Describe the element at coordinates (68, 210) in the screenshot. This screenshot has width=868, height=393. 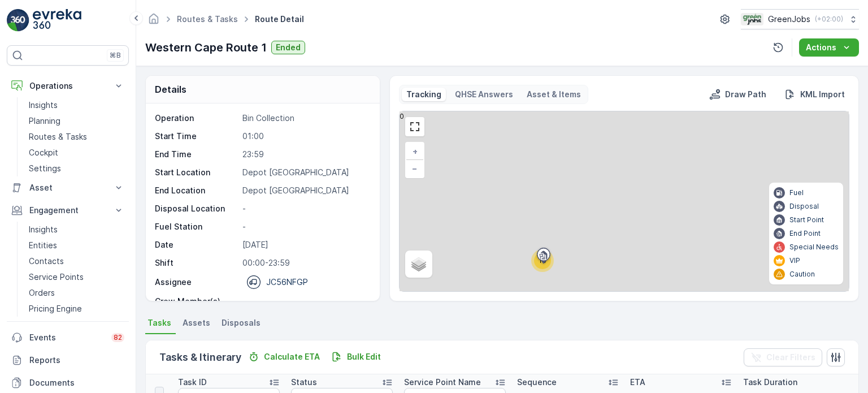
I see `button: Engagement` at that location.